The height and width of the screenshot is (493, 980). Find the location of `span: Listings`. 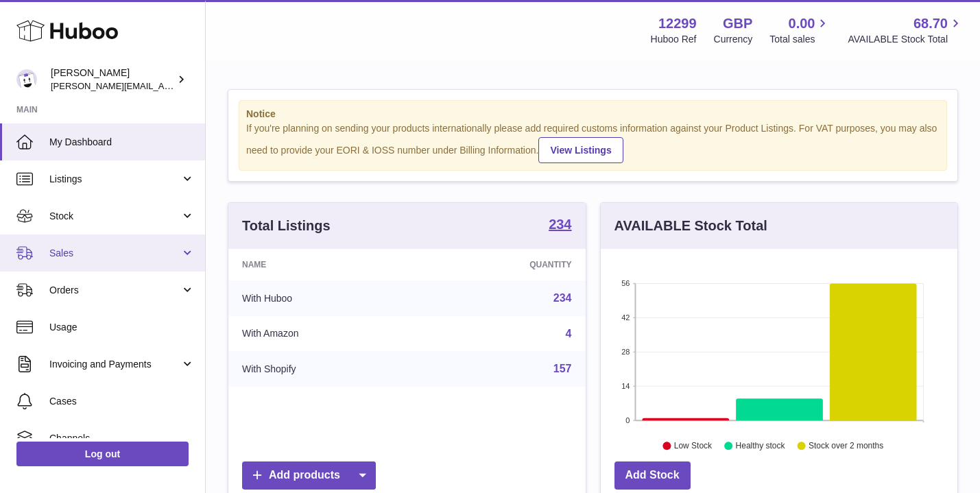

span: Listings is located at coordinates (114, 179).